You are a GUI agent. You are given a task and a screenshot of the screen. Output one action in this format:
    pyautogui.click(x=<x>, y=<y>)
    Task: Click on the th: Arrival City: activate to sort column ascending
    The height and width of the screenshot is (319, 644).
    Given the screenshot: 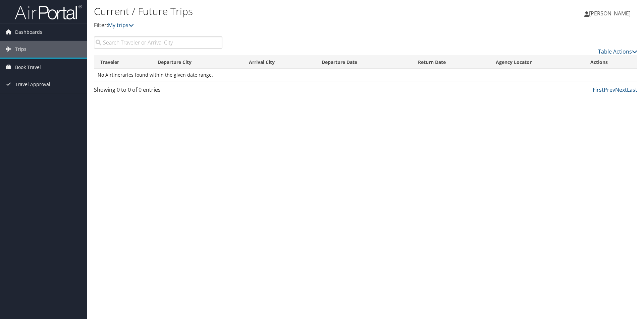 What is the action you would take?
    pyautogui.click(x=279, y=62)
    